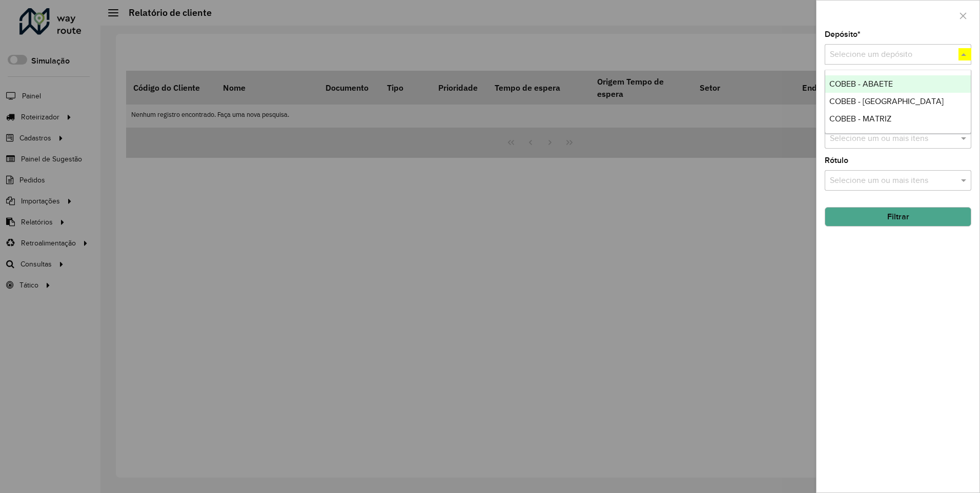 The image size is (980, 493). I want to click on button: Filtrar, so click(899, 217).